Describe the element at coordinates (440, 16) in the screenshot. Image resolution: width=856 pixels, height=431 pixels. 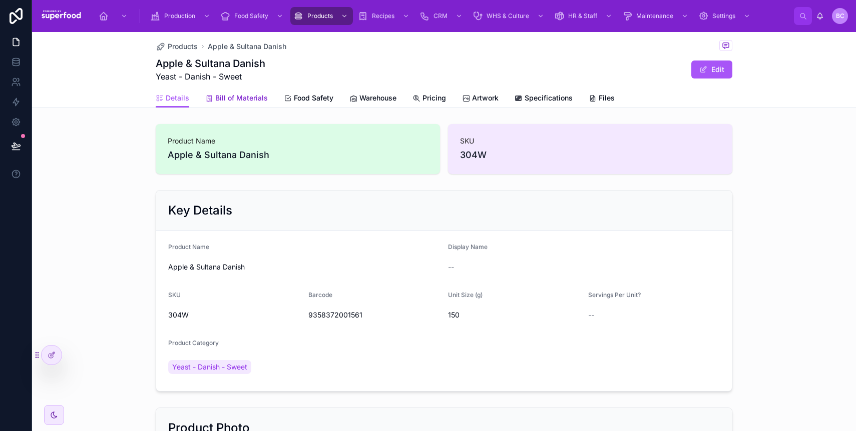
I see `span: CRM` at that location.